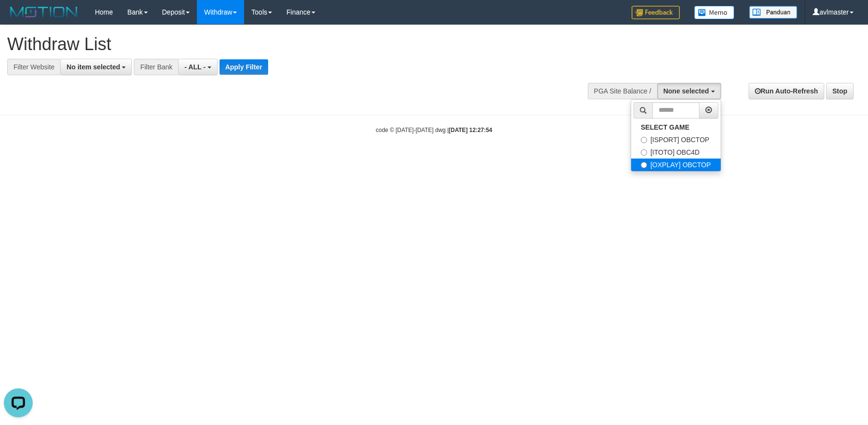 The width and height of the screenshot is (868, 425). Describe the element at coordinates (773, 12) in the screenshot. I see `img: panduan.png` at that location.